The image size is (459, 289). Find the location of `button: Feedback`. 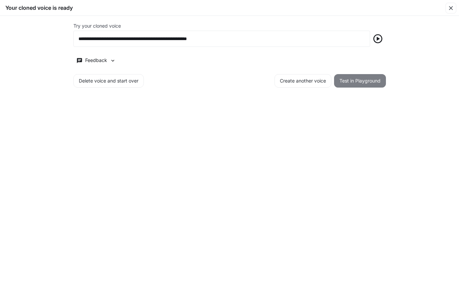

button: Feedback is located at coordinates (96, 60).